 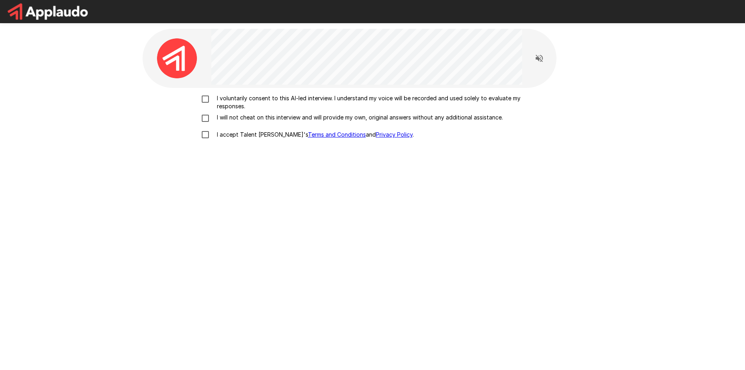 I want to click on a: Terms and Conditions, so click(x=337, y=134).